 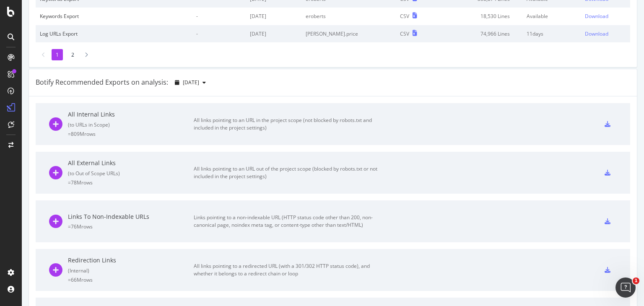 I want to click on div: Botify Recommended Exports on analysis:, so click(x=102, y=82).